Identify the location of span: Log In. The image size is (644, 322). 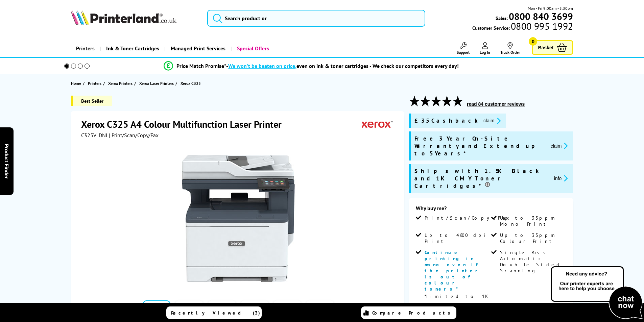
(485, 52).